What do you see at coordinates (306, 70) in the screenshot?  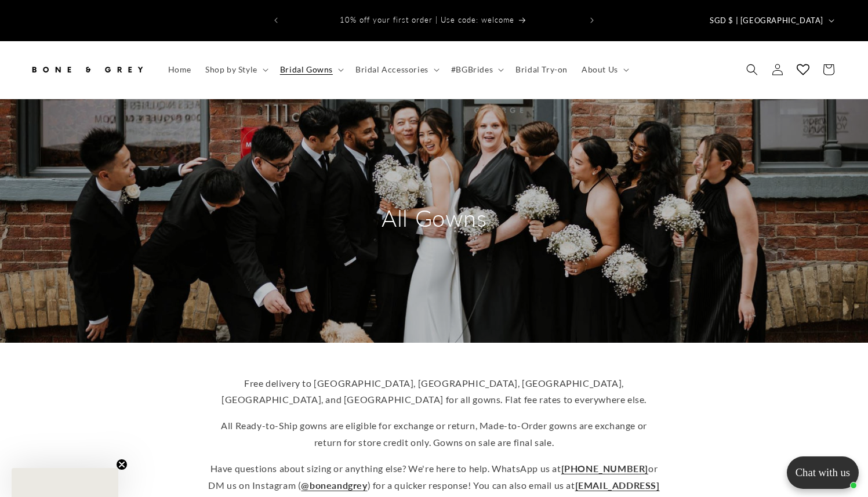 I see `span: Bridal Gowns` at bounding box center [306, 70].